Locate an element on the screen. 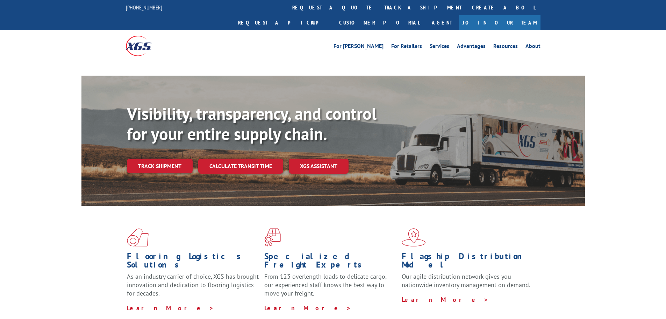  span: Our agile distribution network gives you nationwide inventory management on demand. is located at coordinates (466, 280).